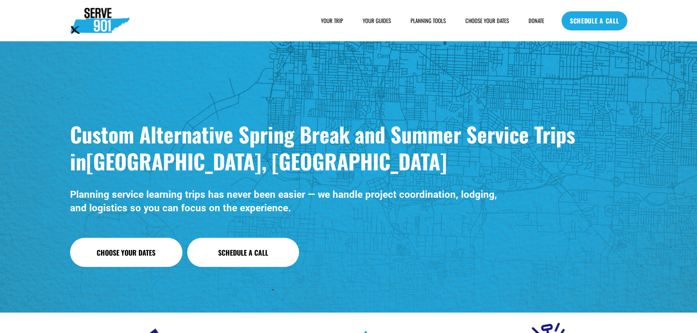 The height and width of the screenshot is (333, 697). I want to click on strong: Planning service learning trips has never been easier — we handle project coordination, lodging, ..., so click(285, 201).